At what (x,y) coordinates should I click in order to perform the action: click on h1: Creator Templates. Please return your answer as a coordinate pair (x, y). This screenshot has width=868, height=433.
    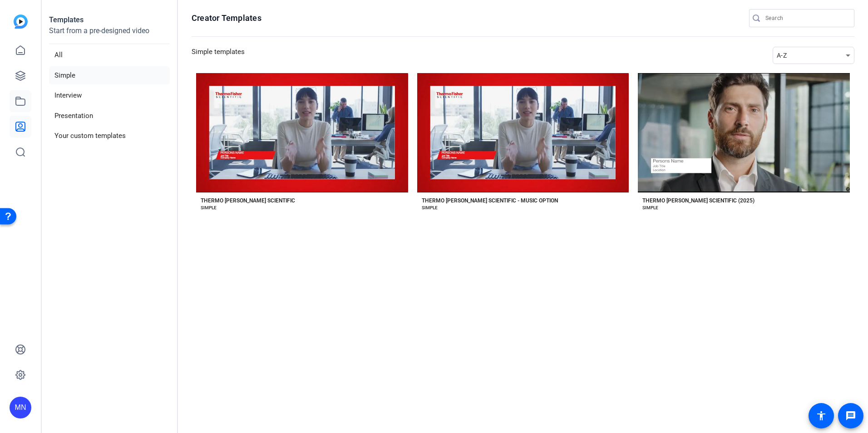
    Looking at the image, I should click on (227, 18).